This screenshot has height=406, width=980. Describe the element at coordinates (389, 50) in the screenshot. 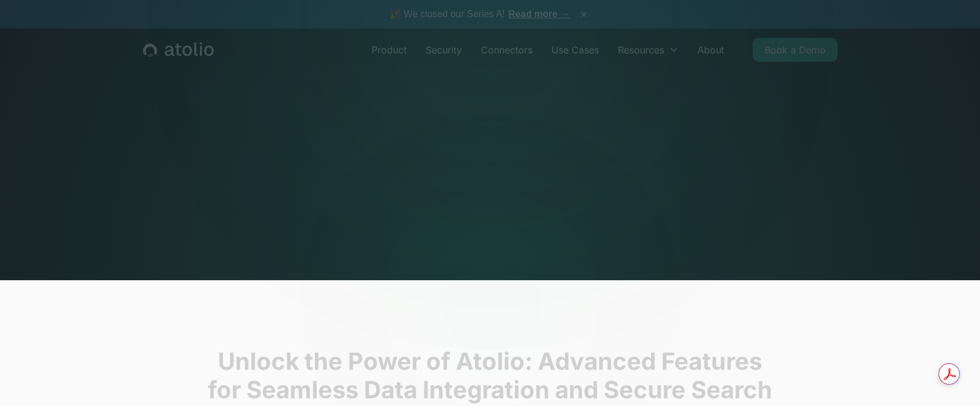

I see `a: Product` at that location.